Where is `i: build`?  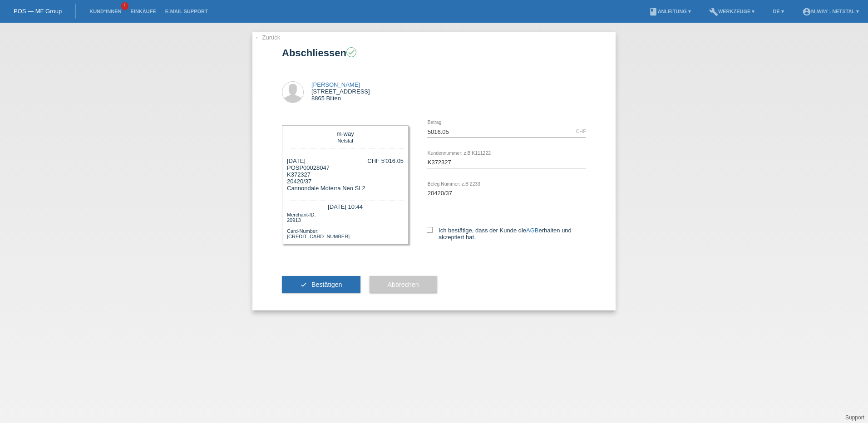
i: build is located at coordinates (714, 12).